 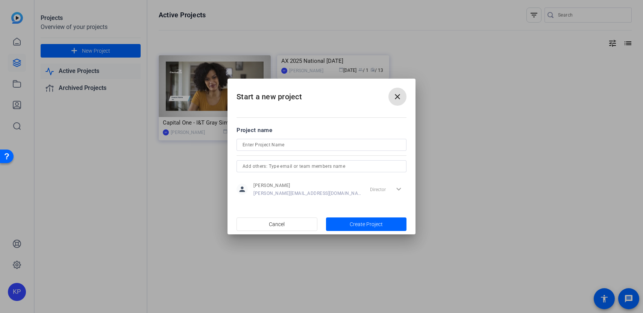 What do you see at coordinates (321, 94) in the screenshot?
I see `h2: Start a new project` at bounding box center [321, 94].